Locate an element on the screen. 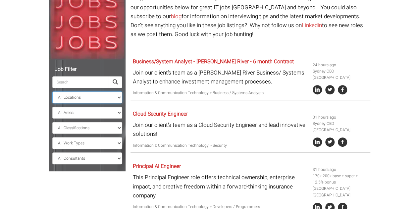 The width and height of the screenshot is (419, 209). p: Information & Communication Technology > Security is located at coordinates (220, 145).